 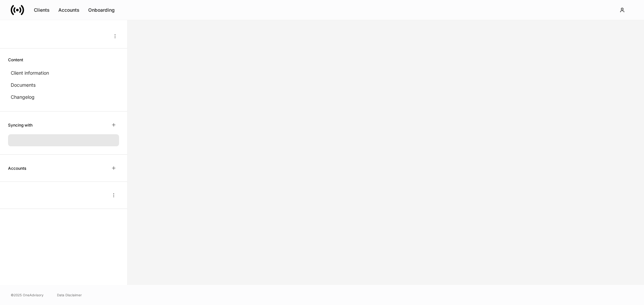 I want to click on p: Documents, so click(x=23, y=85).